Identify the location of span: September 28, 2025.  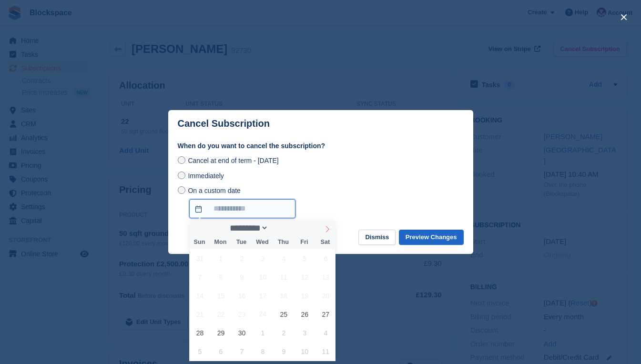
(200, 333).